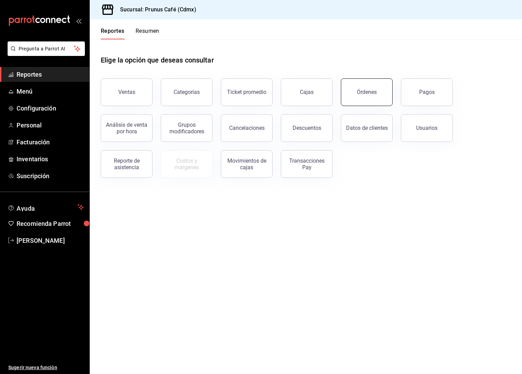 This screenshot has width=522, height=374. Describe the element at coordinates (45, 54) in the screenshot. I see `a: Pregunta a Parrot AI` at that location.